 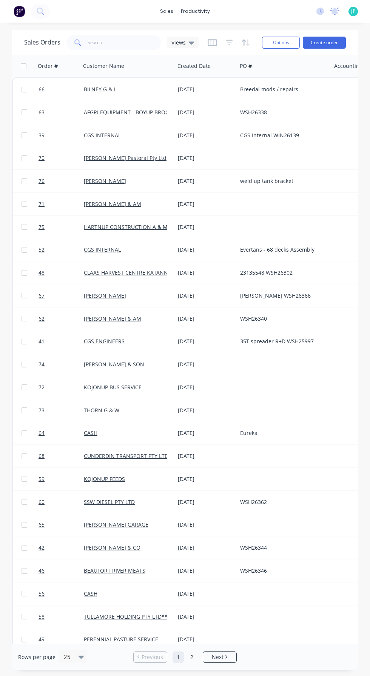 I want to click on div: WSH26340, so click(x=282, y=319).